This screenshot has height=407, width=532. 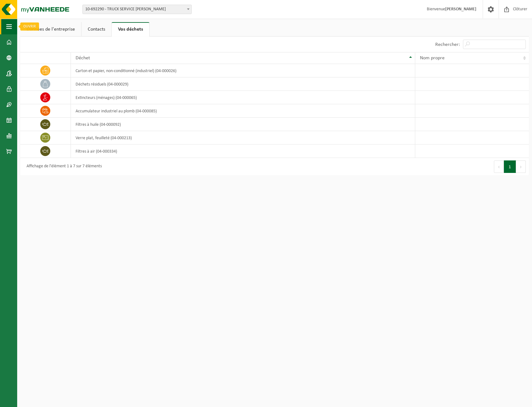 I want to click on span: Nom propre, so click(x=432, y=58).